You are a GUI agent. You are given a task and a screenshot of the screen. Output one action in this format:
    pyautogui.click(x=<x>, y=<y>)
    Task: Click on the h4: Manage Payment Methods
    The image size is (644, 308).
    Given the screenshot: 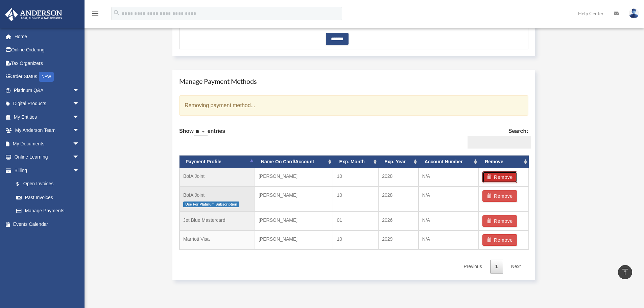 What is the action you would take?
    pyautogui.click(x=354, y=81)
    